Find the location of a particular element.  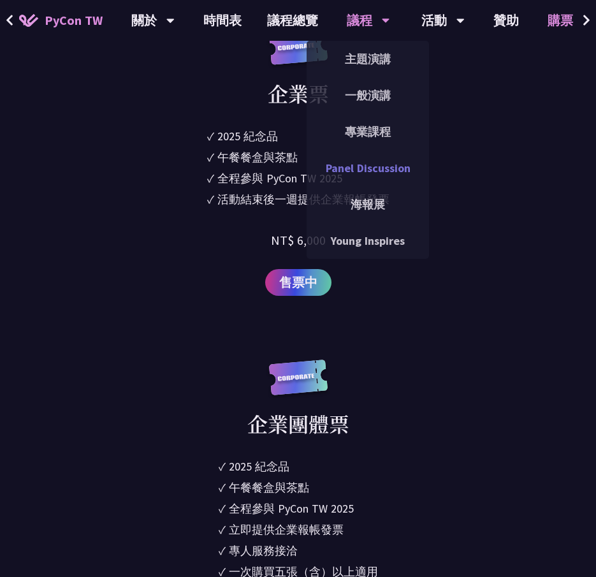

div: 企業票 is located at coordinates (298, 93).